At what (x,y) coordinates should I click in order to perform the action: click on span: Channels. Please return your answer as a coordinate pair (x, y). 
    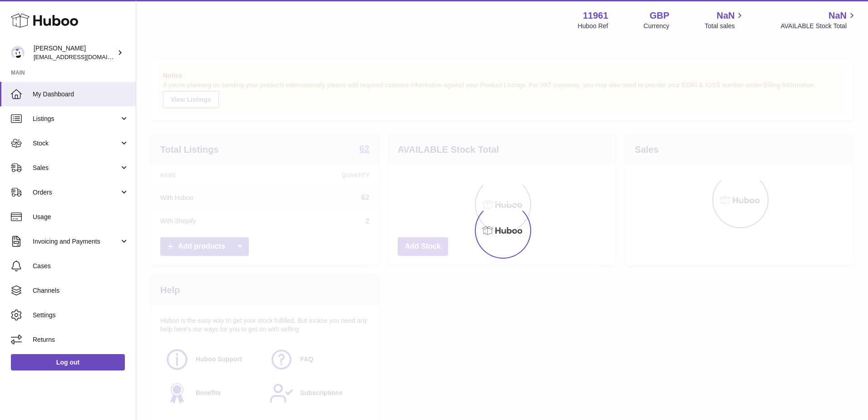
    Looking at the image, I should click on (81, 291).